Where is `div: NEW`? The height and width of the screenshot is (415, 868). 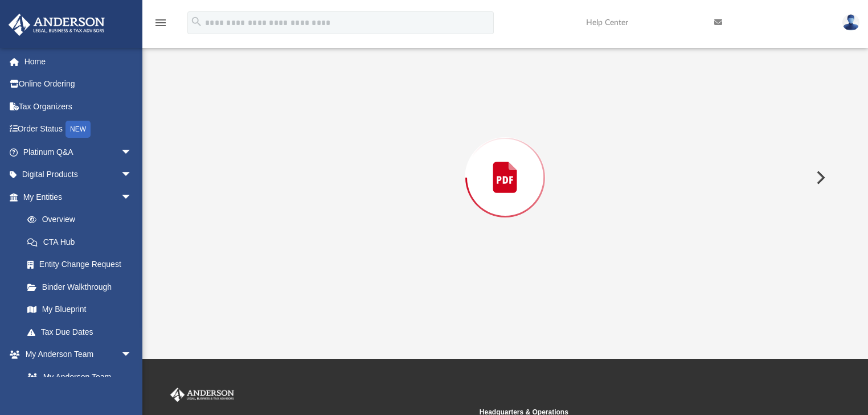
div: NEW is located at coordinates (78, 129).